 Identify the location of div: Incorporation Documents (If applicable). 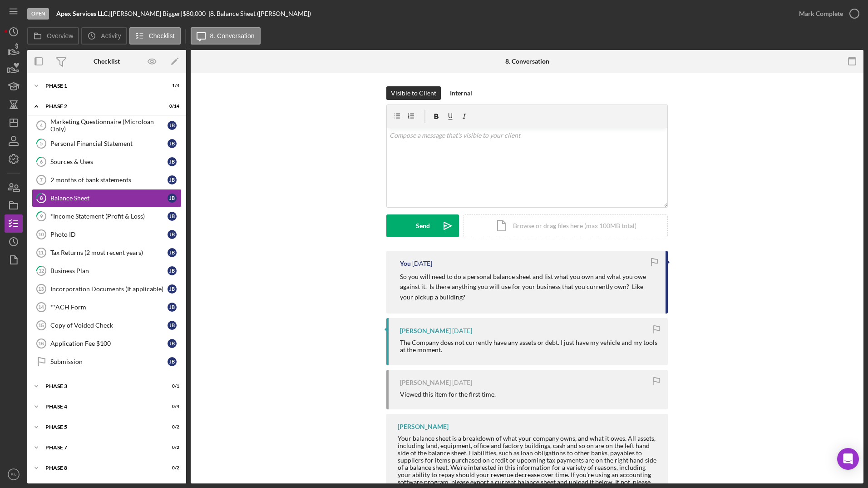
(109, 289).